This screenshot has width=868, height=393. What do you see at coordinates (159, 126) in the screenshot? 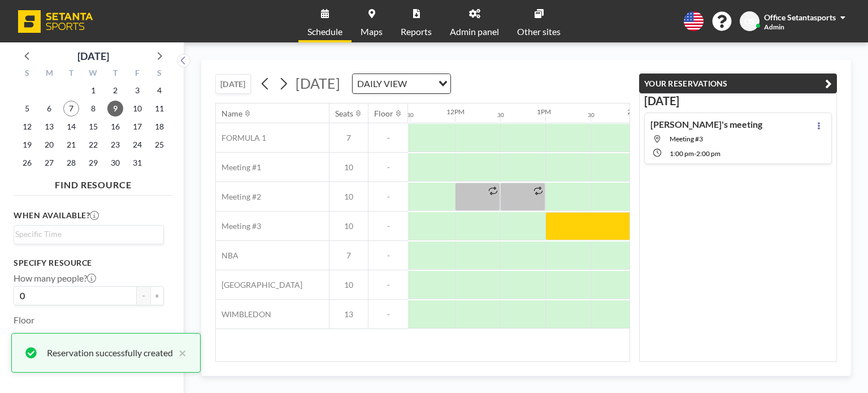
I see `span: Saturday, October 18, 2025` at bounding box center [159, 126].